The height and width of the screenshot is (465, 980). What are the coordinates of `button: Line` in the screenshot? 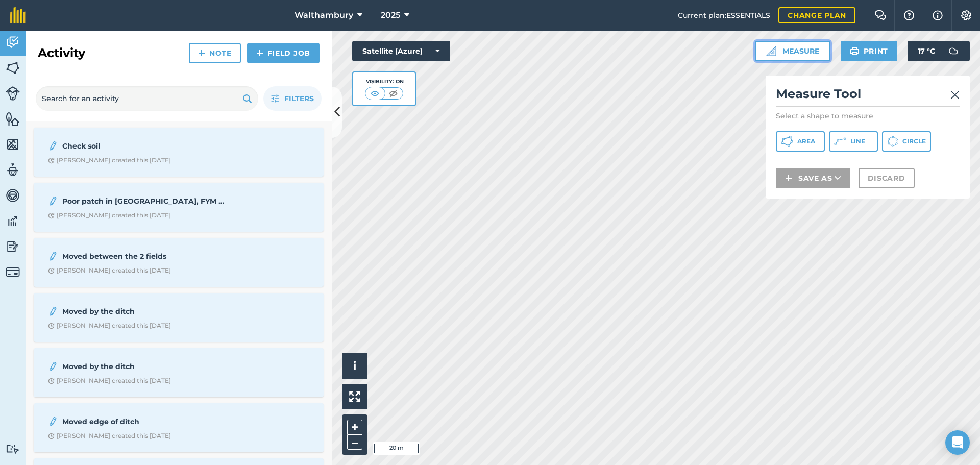 It's located at (853, 141).